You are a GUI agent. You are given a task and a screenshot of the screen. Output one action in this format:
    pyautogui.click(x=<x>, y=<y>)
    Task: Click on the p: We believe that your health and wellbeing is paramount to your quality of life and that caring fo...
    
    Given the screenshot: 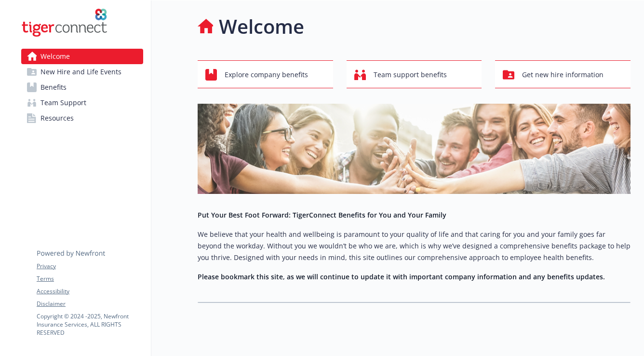 What is the action you would take?
    pyautogui.click(x=414, y=246)
    